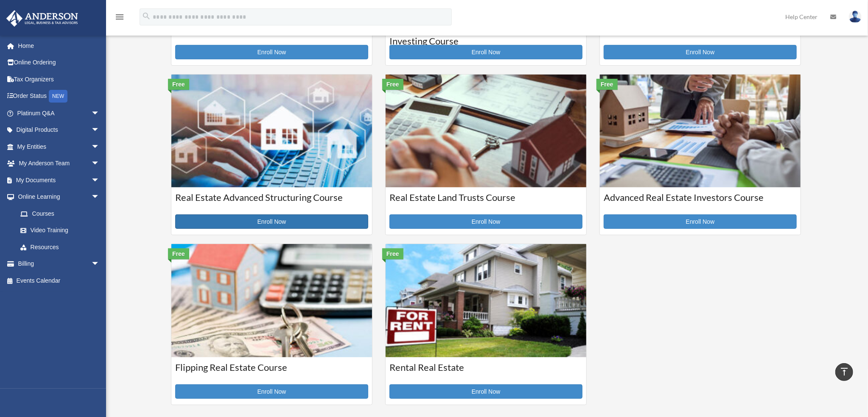 Image resolution: width=868 pixels, height=417 pixels. What do you see at coordinates (60, 214) in the screenshot?
I see `a: Courses` at bounding box center [60, 214].